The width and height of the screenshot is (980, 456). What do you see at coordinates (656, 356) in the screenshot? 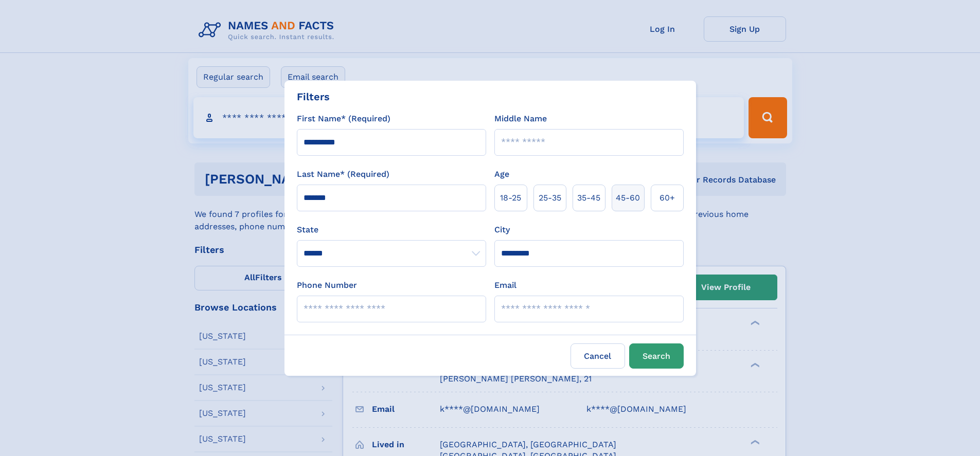
I see `button: Search` at bounding box center [656, 356].